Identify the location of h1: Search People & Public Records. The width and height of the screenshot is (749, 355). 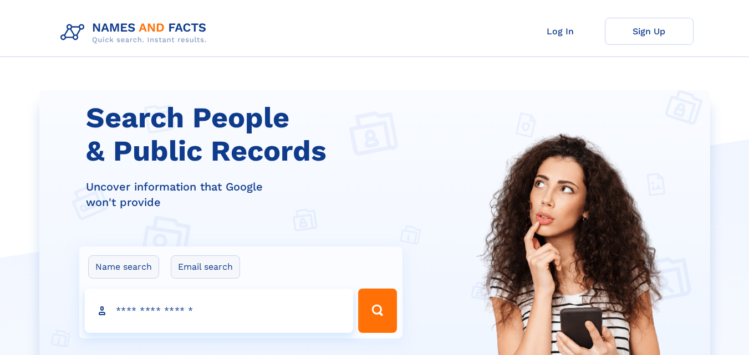
(248, 135).